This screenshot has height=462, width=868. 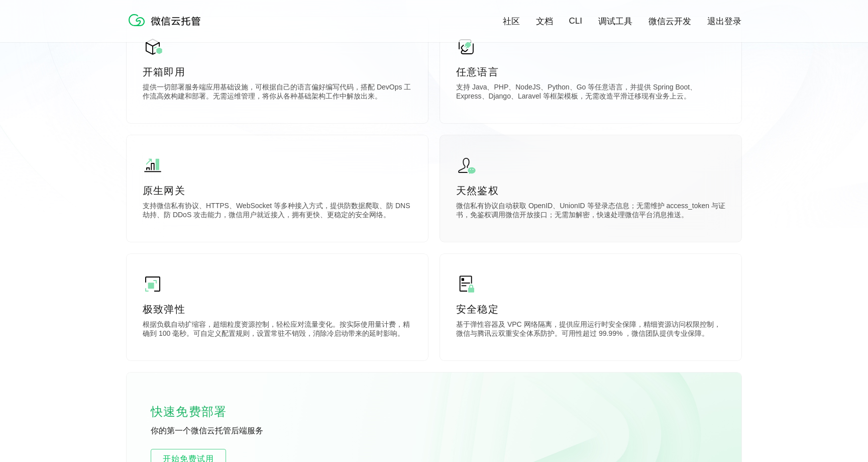 What do you see at coordinates (278, 190) in the screenshot?
I see `p: 原生网关` at bounding box center [278, 190].